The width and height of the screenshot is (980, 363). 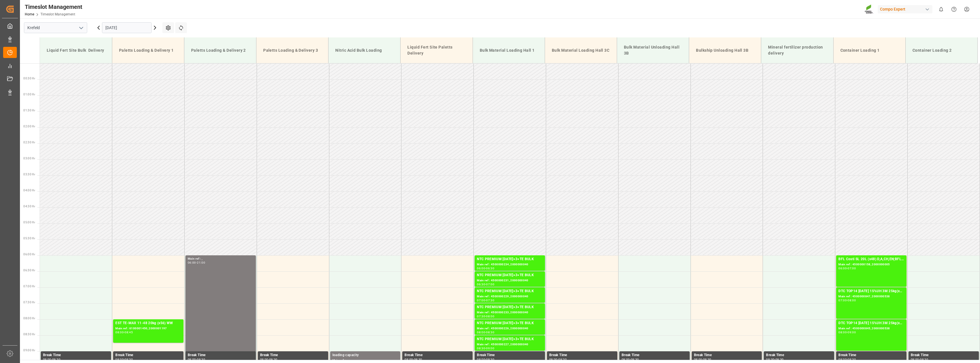 I want to click on button: show 0 new notifications, so click(x=942, y=9).